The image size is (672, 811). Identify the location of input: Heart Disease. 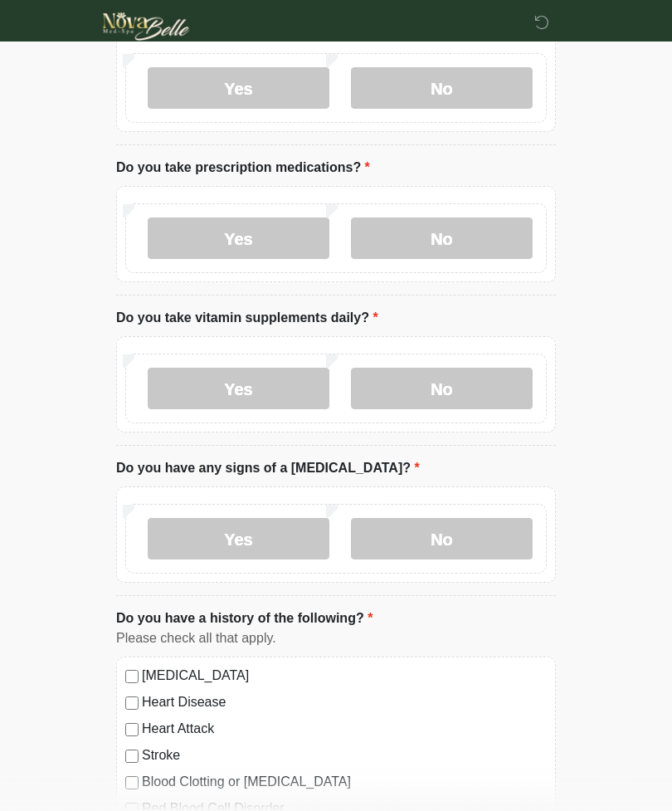
(132, 703).